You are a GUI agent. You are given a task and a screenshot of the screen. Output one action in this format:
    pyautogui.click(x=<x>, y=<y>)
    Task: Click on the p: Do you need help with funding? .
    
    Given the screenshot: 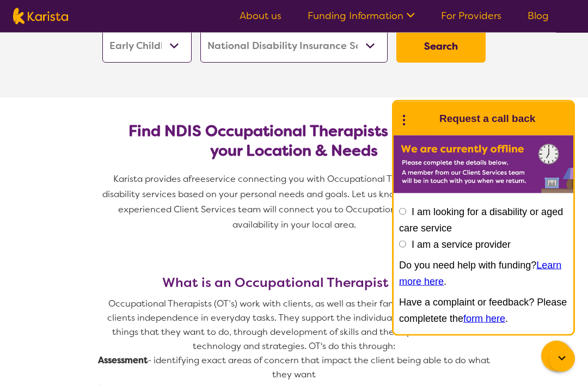 What is the action you would take?
    pyautogui.click(x=483, y=273)
    